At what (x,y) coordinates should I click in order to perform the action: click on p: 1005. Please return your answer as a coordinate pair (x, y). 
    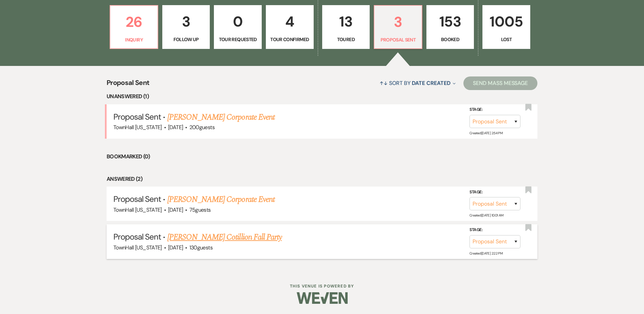
    Looking at the image, I should click on (506, 22).